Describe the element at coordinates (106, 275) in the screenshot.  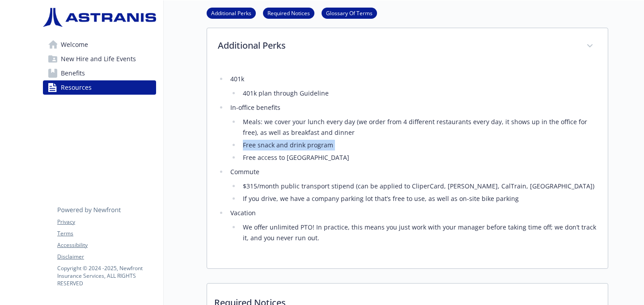
I see `p: Copyright © 2024 - 2025 , Newfront Insurance Services, ALL RIGHTS RESERVED` at that location.